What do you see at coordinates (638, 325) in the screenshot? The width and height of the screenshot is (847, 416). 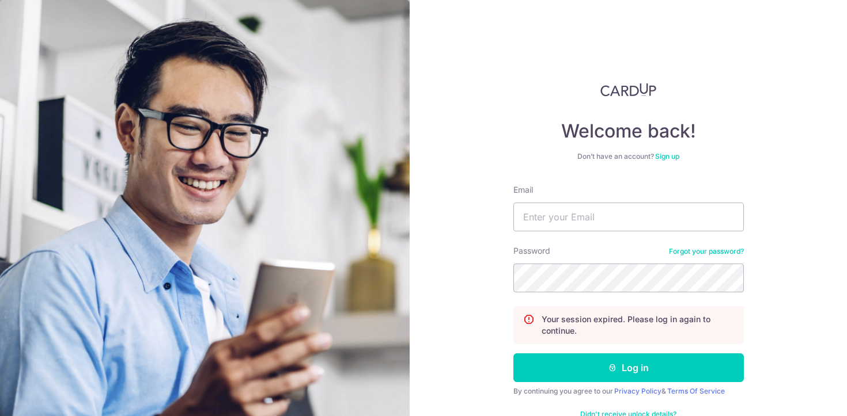 I see `p: Your session expired. Please log in again to continue.` at bounding box center [638, 325].